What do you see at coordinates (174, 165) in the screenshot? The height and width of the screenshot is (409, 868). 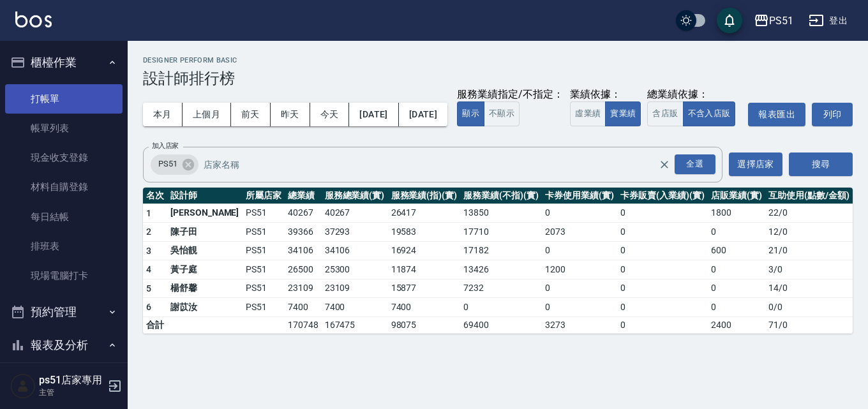 I see `div: PS51` at bounding box center [174, 165].